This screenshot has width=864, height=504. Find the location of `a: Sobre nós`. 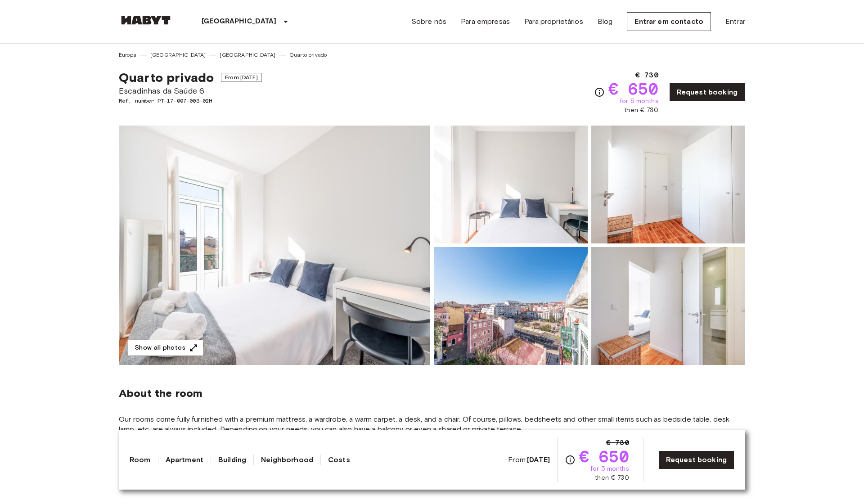

a: Sobre nós is located at coordinates (429, 22).